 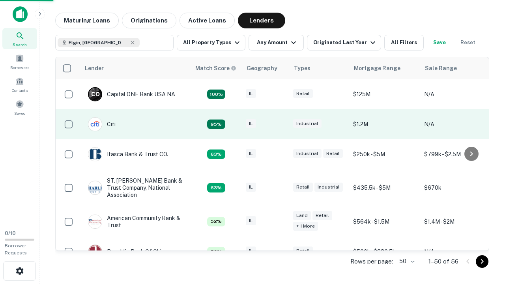 I want to click on div: Search, so click(x=20, y=39).